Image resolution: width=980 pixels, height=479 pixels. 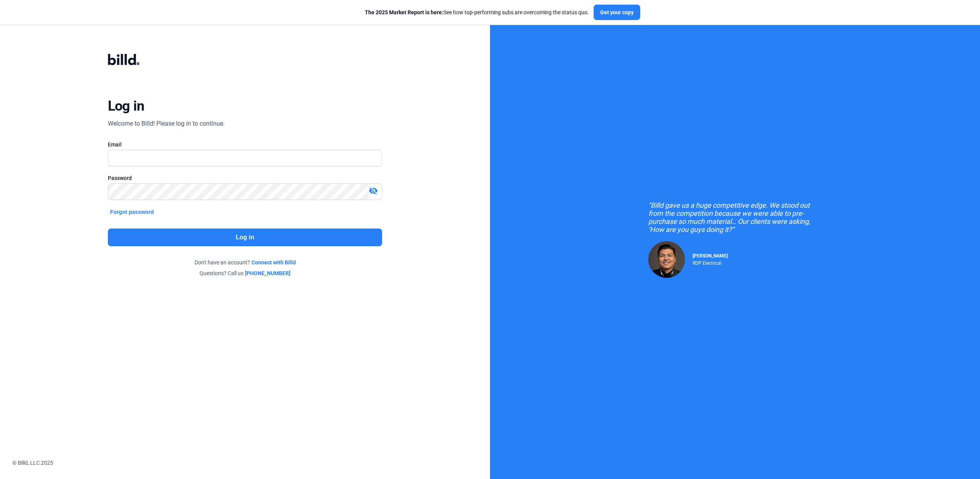 I want to click on div: RDP Electrical, so click(x=710, y=262).